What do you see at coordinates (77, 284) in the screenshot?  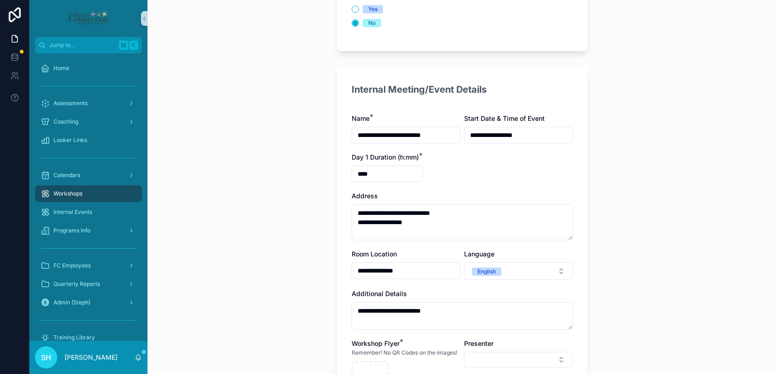 I see `span: Quarterly Reports` at bounding box center [77, 284].